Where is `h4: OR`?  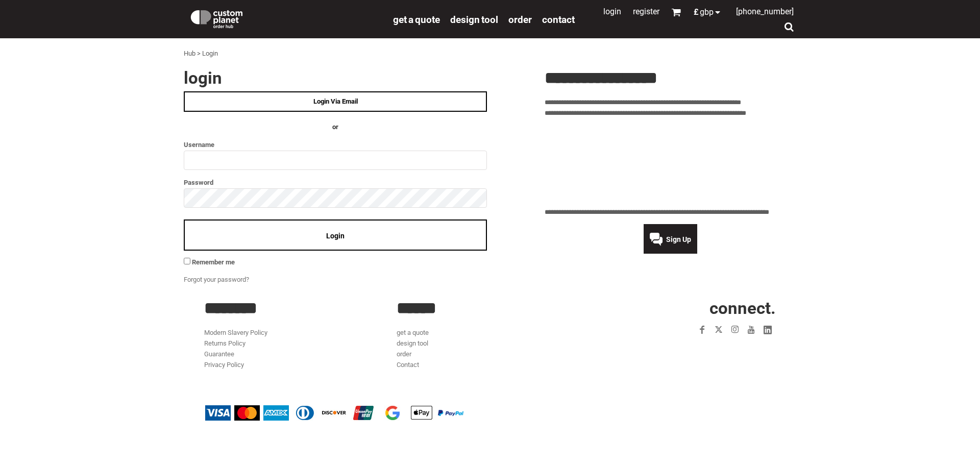 h4: OR is located at coordinates (335, 127).